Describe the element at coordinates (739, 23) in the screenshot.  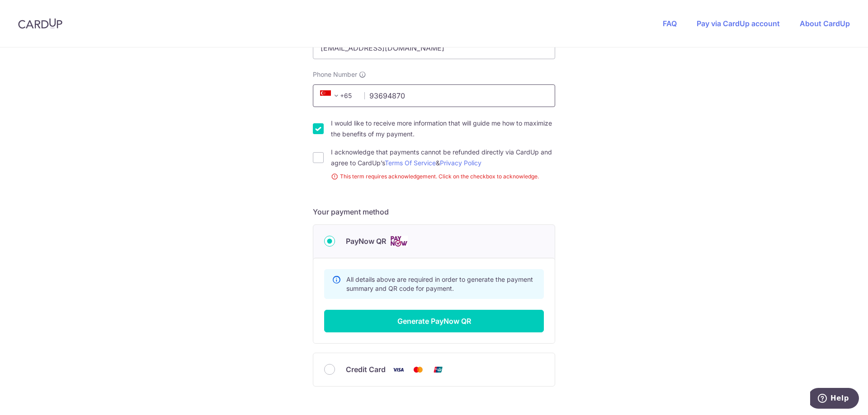
I see `a: Pay via CardUp account` at that location.